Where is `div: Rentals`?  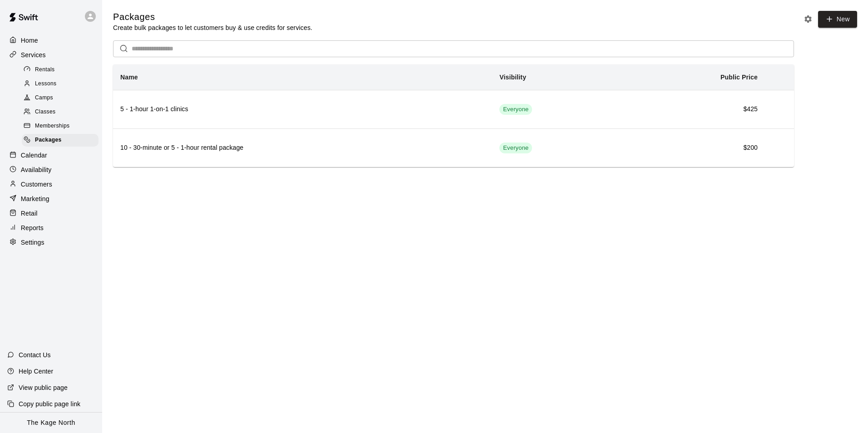
div: Rentals is located at coordinates (60, 70).